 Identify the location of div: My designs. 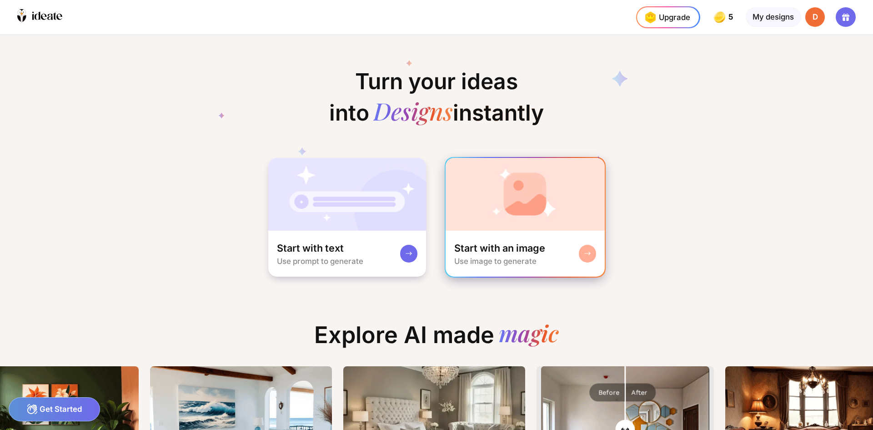
(773, 17).